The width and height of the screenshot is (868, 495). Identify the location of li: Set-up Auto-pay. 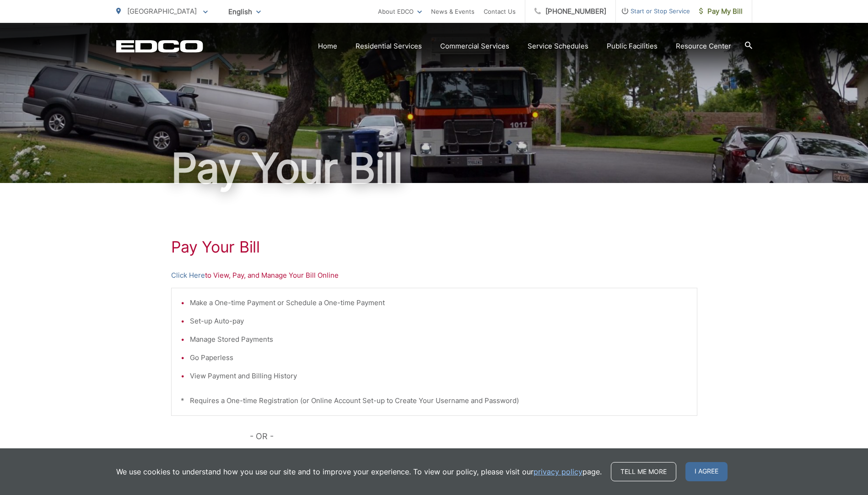
(438, 321).